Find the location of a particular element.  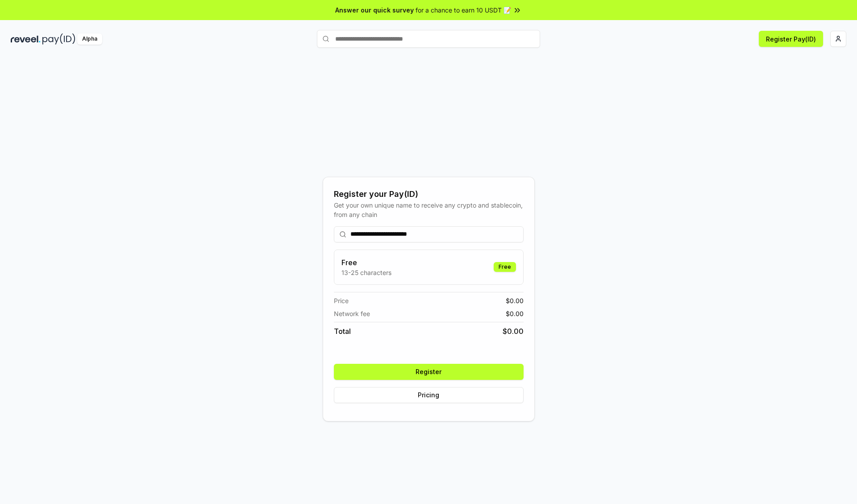

img: reveel_dark is located at coordinates (25, 39).